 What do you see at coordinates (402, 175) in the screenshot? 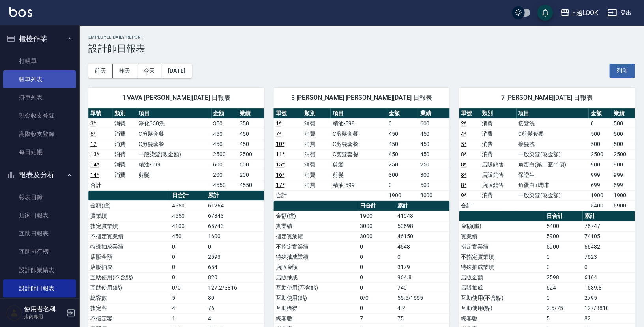
I see `td: 300` at bounding box center [402, 175].